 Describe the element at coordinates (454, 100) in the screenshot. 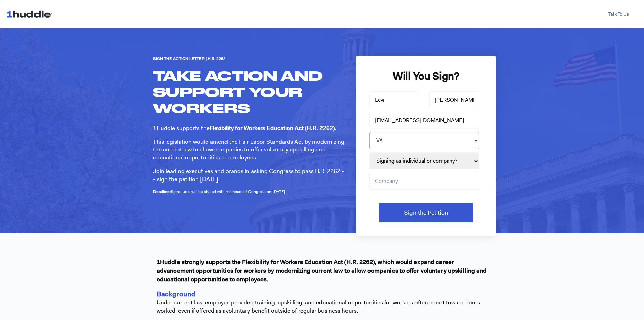

I see `input: Last name` at that location.